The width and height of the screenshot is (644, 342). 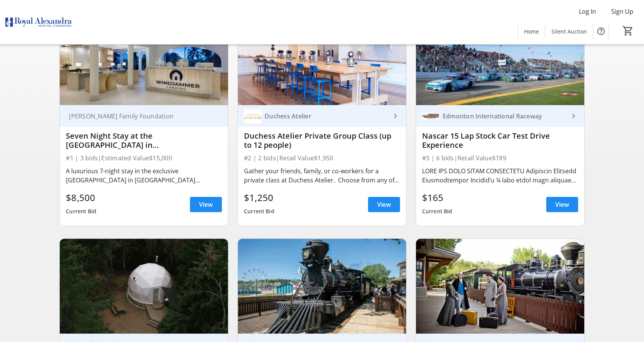 I want to click on img: Nascar 15 Lap Stock Car Test Drive Experience, so click(x=500, y=58).